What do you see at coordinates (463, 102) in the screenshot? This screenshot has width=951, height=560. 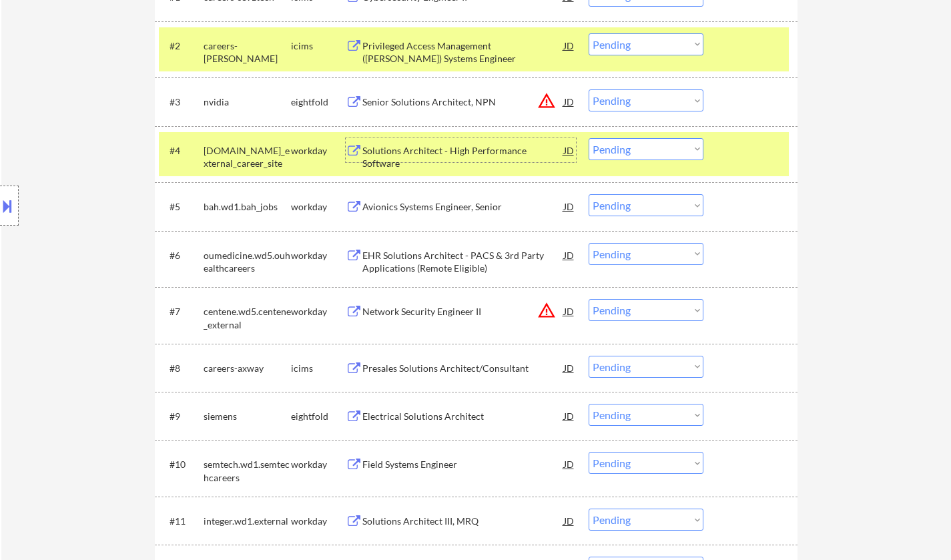 I see `div: Senior Solutions Architect, NPN` at bounding box center [463, 102].